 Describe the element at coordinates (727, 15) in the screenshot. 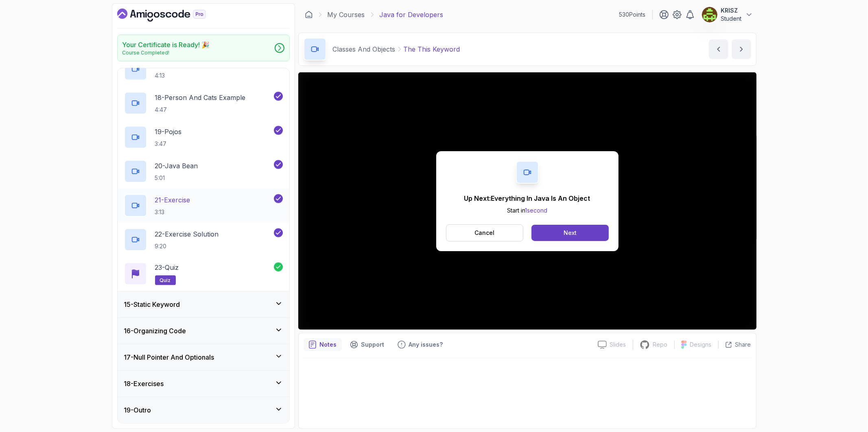

I see `button: user profile imageKRISZStudent` at that location.